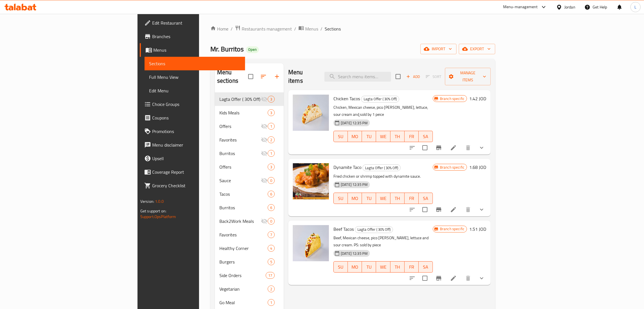 This screenshot has width=644, height=309. Describe the element at coordinates (249, 99) in the screenshot. I see `div: Lagta Offer ( 30% Off)3` at that location.